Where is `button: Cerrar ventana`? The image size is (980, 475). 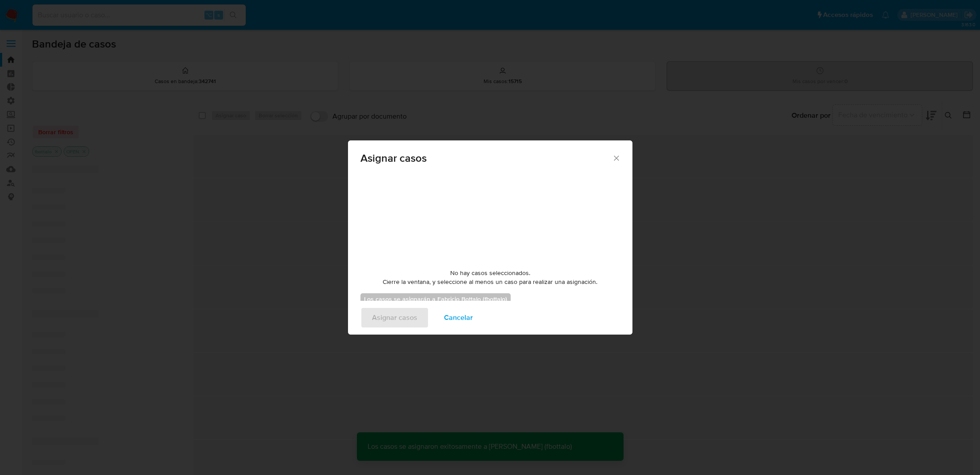 button: Cerrar ventana is located at coordinates (616, 158).